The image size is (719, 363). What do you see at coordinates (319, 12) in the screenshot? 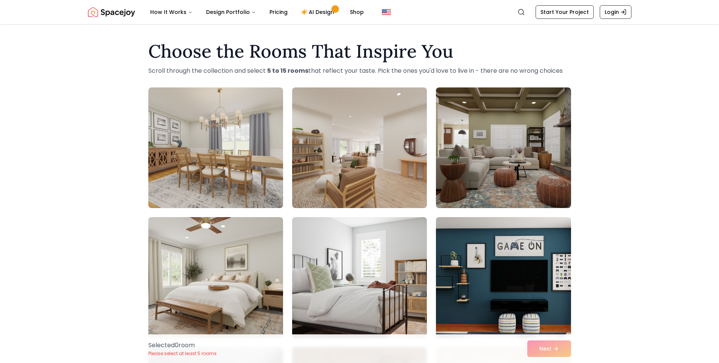
I see `a: AI Design` at bounding box center [319, 12].